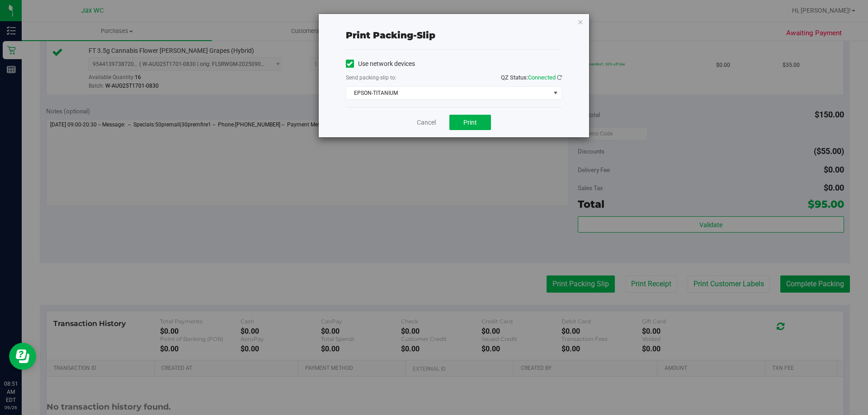 The image size is (868, 415). What do you see at coordinates (390, 35) in the screenshot?
I see `span: Print packing-slip` at bounding box center [390, 35].